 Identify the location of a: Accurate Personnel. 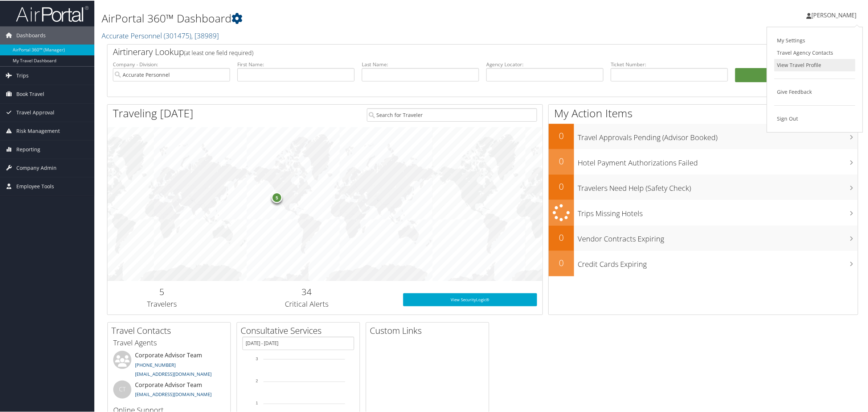
(160, 35).